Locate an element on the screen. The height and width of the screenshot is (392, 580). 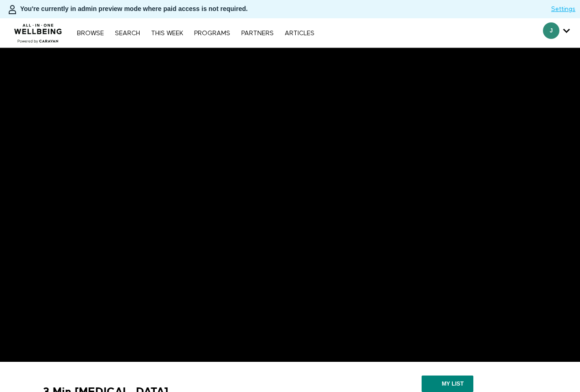
a: PROGRAMS is located at coordinates (212, 34).